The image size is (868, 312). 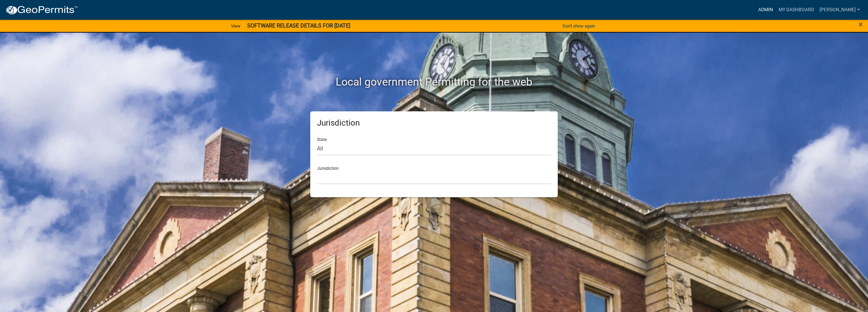 What do you see at coordinates (236, 26) in the screenshot?
I see `a: View` at bounding box center [236, 26].